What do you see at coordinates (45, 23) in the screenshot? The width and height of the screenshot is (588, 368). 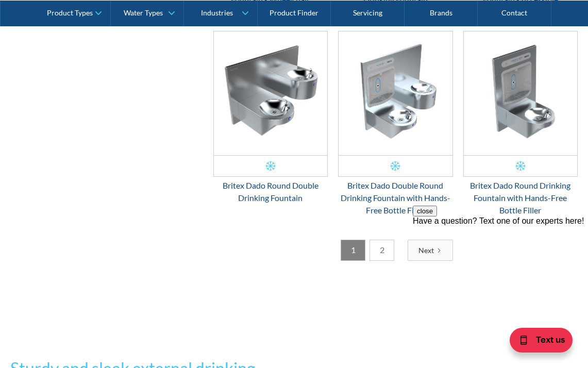 I see `span: Text us` at bounding box center [45, 23].